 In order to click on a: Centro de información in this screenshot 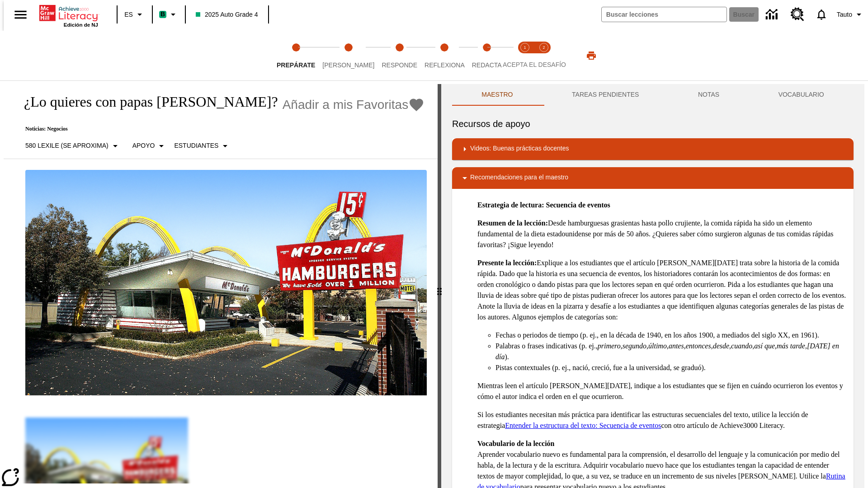, I will do `click(773, 14)`.